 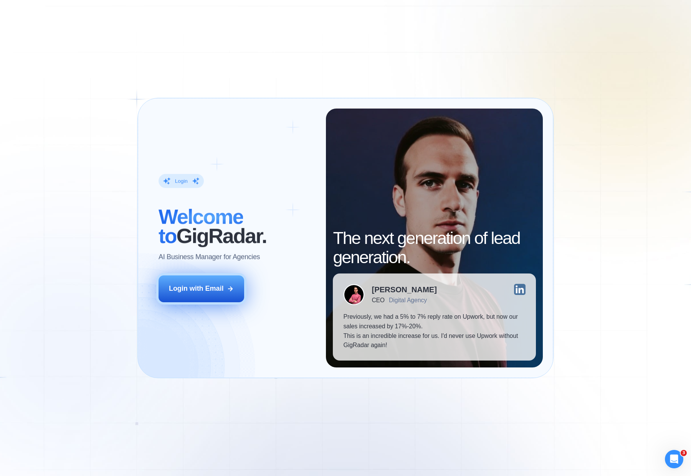 What do you see at coordinates (683, 453) in the screenshot?
I see `span: 3` at bounding box center [683, 453].